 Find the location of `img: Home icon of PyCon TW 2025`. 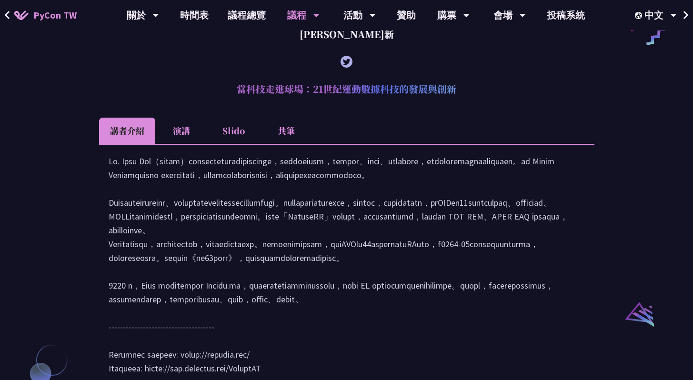

img: Home icon of PyCon TW 2025 is located at coordinates (21, 15).